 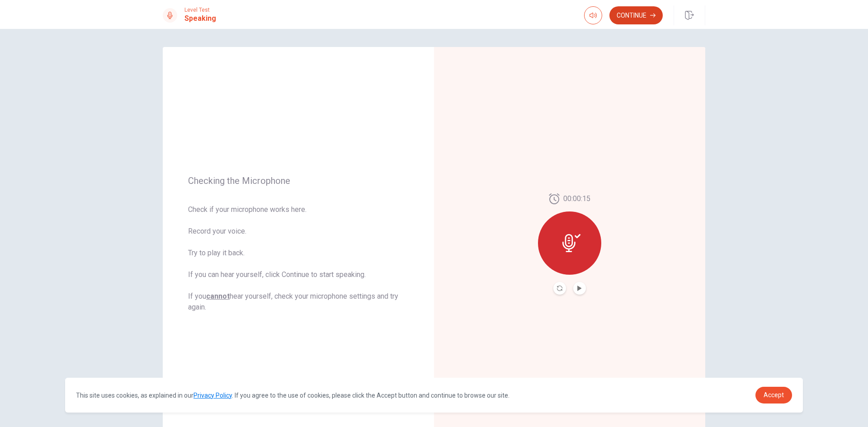 I want to click on h1: Speaking, so click(x=200, y=18).